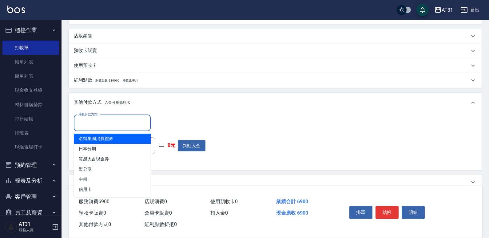 This screenshot has height=238, width=489. I want to click on button: AT31, so click(444, 10).